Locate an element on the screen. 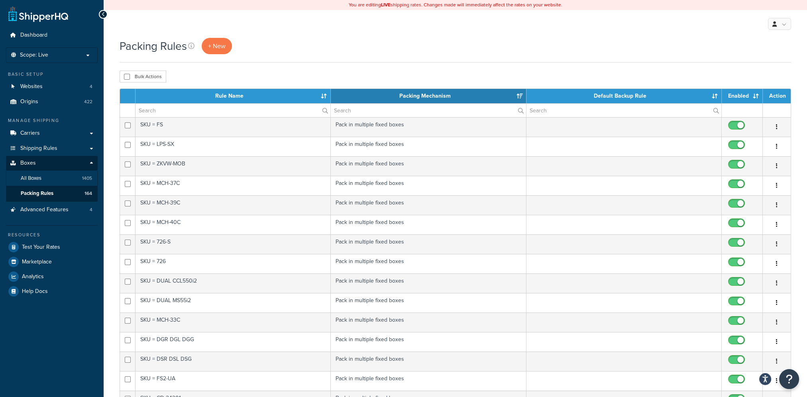  th: Packing Mechanism: activate to sort column ascending is located at coordinates (429, 96).